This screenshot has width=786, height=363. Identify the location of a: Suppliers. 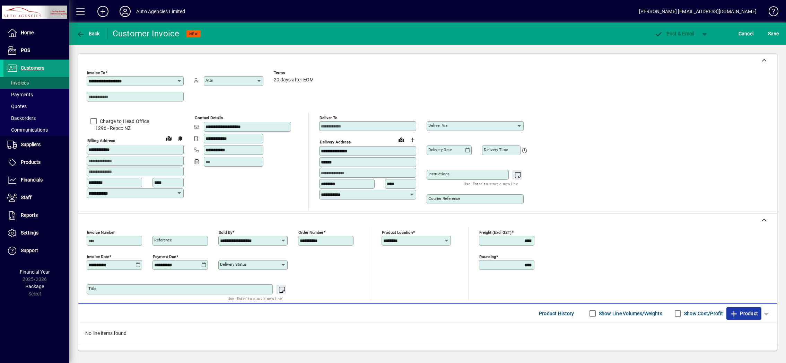
(36, 145).